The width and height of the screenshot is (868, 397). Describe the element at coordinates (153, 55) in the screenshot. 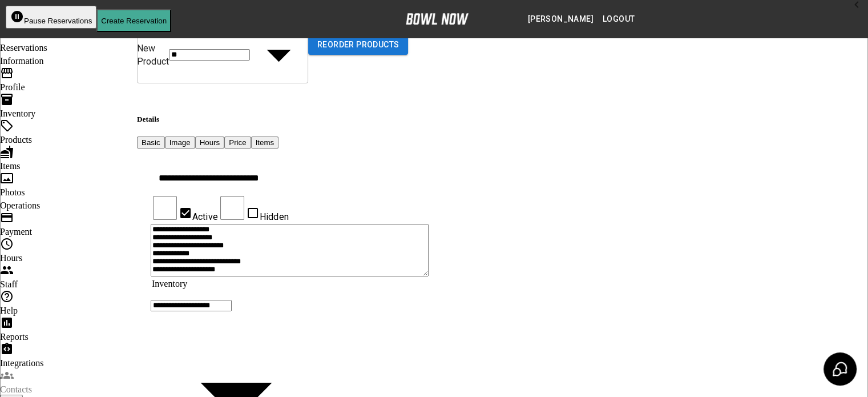

I see `div: New Product` at that location.